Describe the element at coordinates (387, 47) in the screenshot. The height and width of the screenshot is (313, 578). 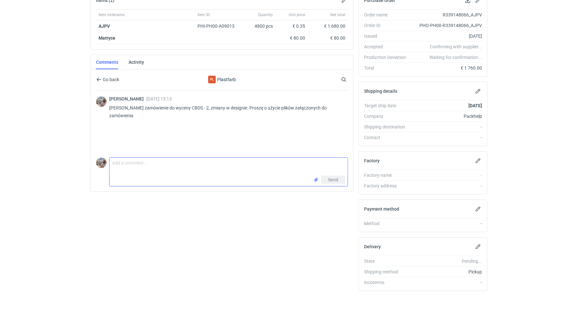
I see `div: Accepted` at that location.